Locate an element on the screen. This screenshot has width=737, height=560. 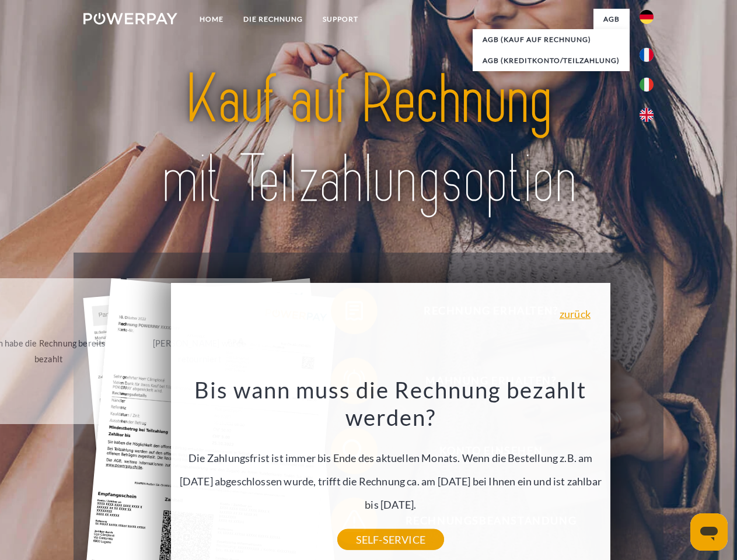
img: de is located at coordinates (646, 17).